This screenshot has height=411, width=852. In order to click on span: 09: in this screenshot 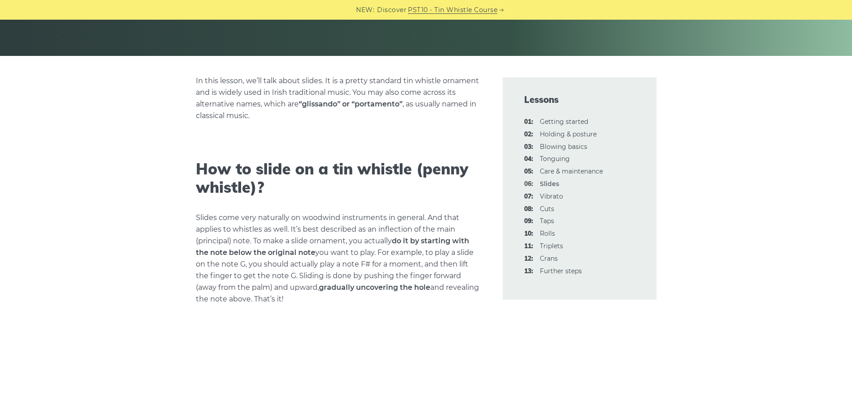, I will do `click(529, 221)`.